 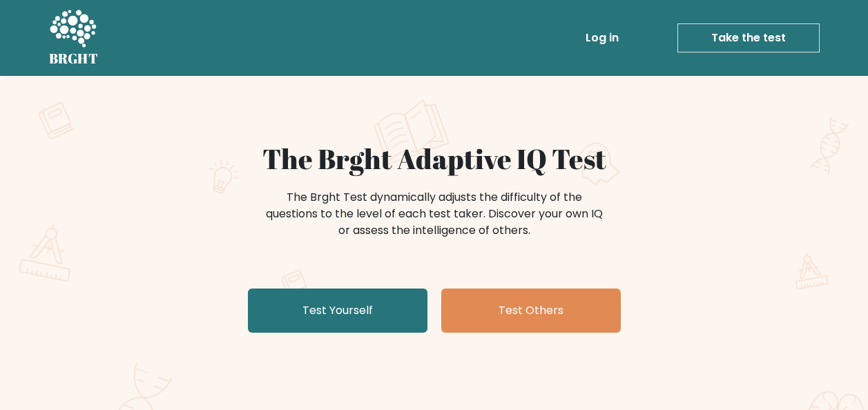 What do you see at coordinates (602, 38) in the screenshot?
I see `a: Log in` at bounding box center [602, 38].